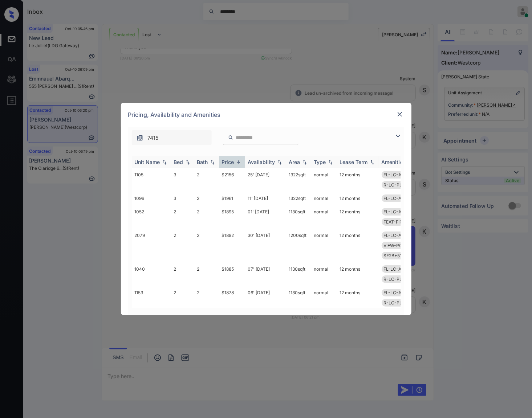  Describe the element at coordinates (232, 274) in the screenshot. I see `td: $1885` at that location.